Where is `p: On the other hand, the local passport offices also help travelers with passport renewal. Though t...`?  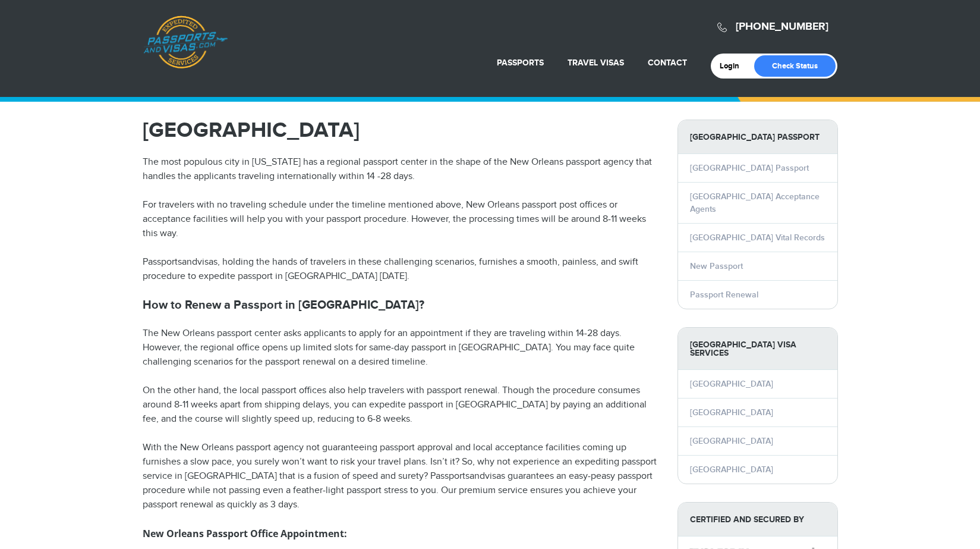 p: On the other hand, the local passport offices also help travelers with passport renewal. Though t... is located at coordinates (401, 405).